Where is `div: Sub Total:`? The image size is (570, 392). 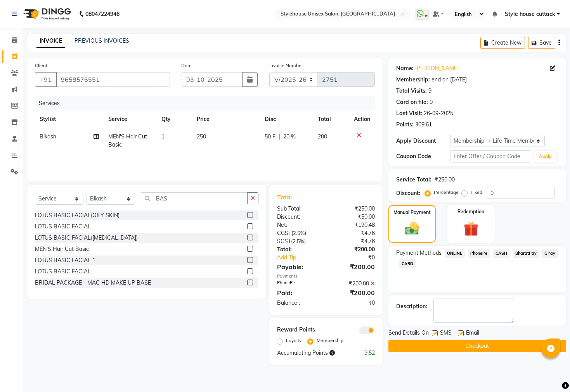 div: Sub Total: is located at coordinates (298, 208).